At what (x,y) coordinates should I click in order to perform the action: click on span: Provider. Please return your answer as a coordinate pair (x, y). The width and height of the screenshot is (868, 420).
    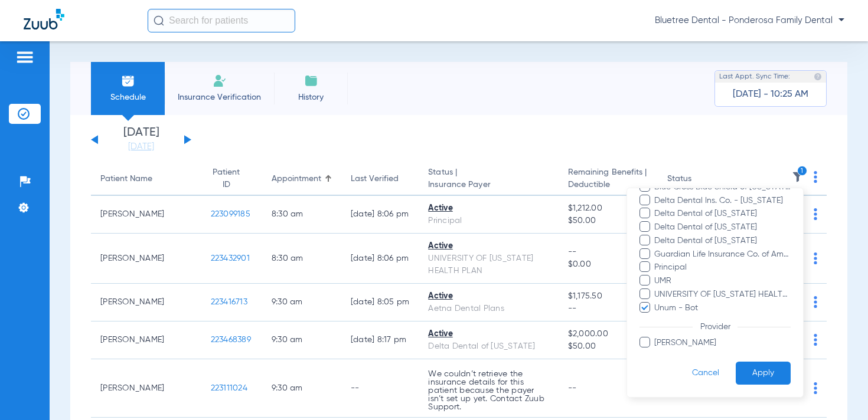
    Looking at the image, I should click on (715, 327).